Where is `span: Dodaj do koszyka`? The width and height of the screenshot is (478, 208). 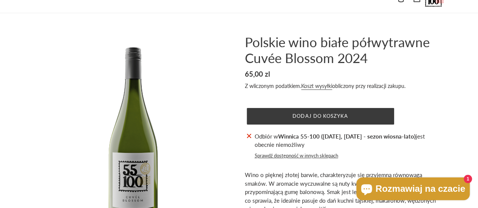 span: Dodaj do koszyka is located at coordinates (320, 116).